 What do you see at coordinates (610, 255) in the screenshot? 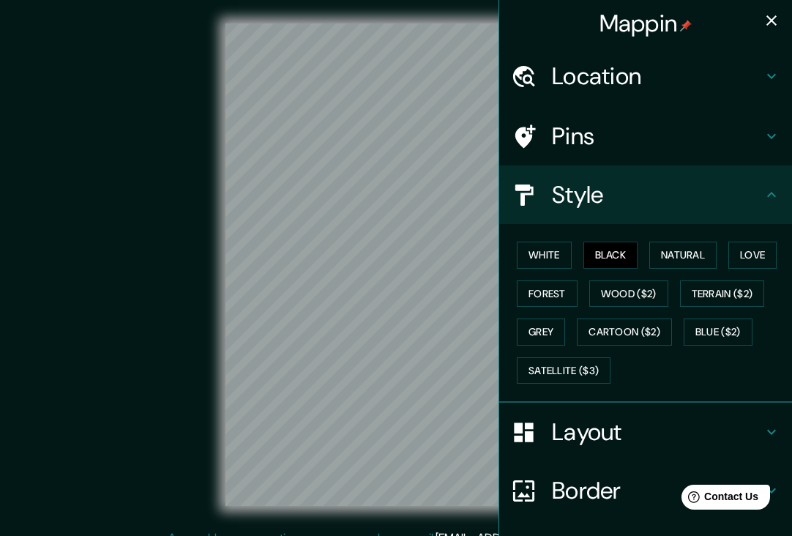
I see `button: Black` at bounding box center [610, 255].